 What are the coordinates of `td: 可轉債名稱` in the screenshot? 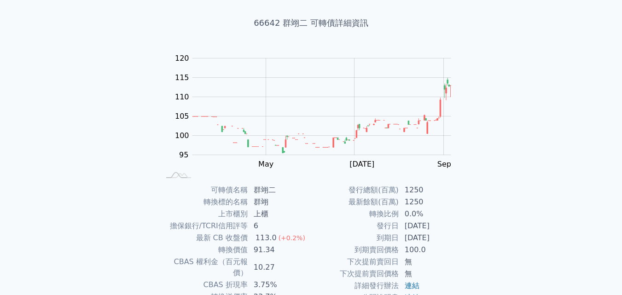 It's located at (204, 190).